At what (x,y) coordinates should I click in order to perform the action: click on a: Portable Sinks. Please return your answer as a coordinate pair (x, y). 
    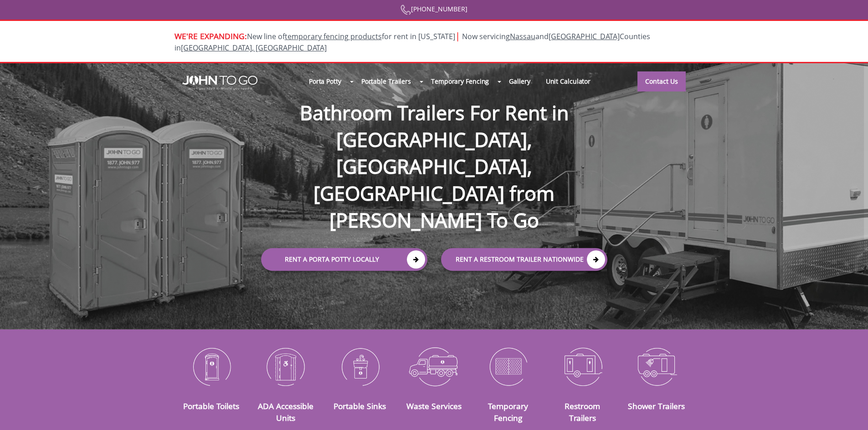
    Looking at the image, I should click on (360, 406).